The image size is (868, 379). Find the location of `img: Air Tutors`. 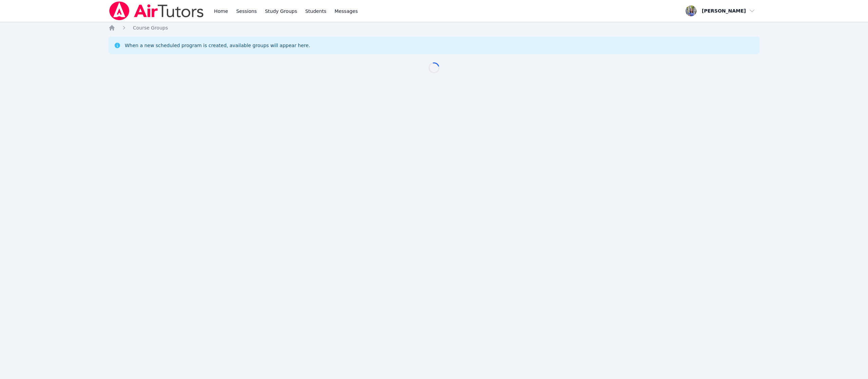

img: Air Tutors is located at coordinates (156, 11).